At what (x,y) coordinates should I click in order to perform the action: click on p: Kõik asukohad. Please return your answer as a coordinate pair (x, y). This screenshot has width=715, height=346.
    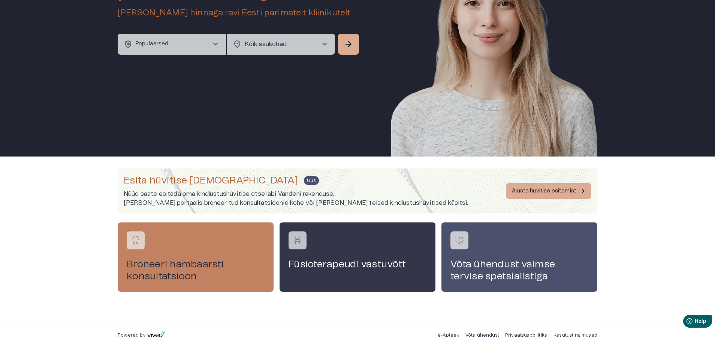
    Looking at the image, I should click on (276, 44).